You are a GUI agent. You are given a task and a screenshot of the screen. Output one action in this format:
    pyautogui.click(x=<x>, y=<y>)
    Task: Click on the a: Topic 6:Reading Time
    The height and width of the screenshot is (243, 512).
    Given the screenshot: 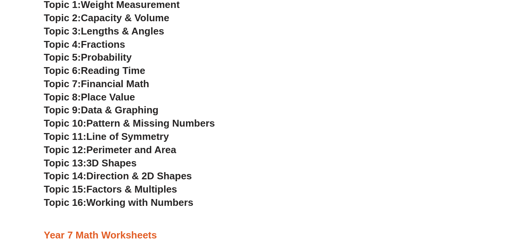 What is the action you would take?
    pyautogui.click(x=95, y=71)
    